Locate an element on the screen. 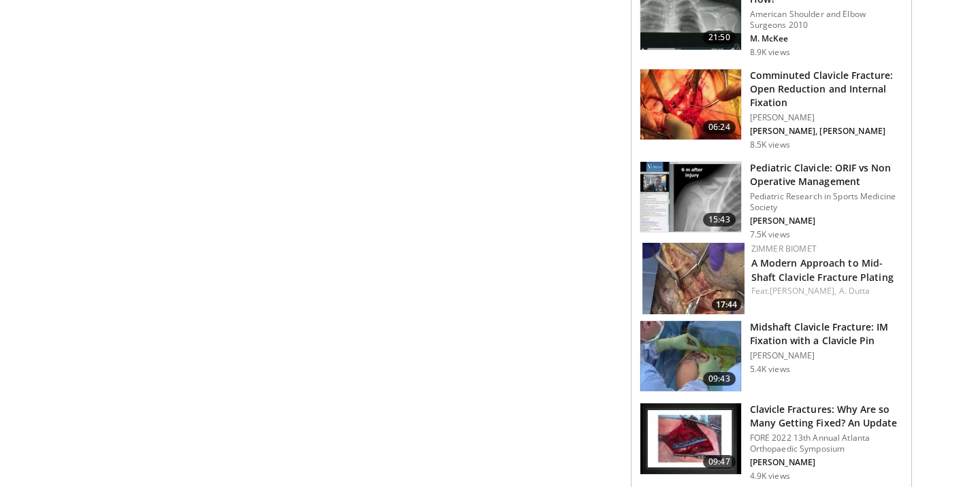  a: A Modern Approach to Mid-Shaft Clavicle Fracture Plating is located at coordinates (822, 270).